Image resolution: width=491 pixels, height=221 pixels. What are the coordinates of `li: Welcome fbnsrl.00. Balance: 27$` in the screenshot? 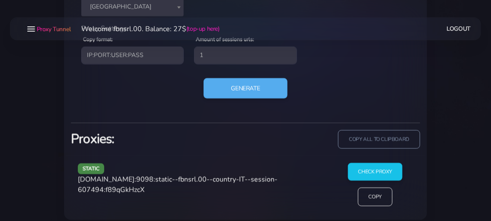 It's located at (145, 29).